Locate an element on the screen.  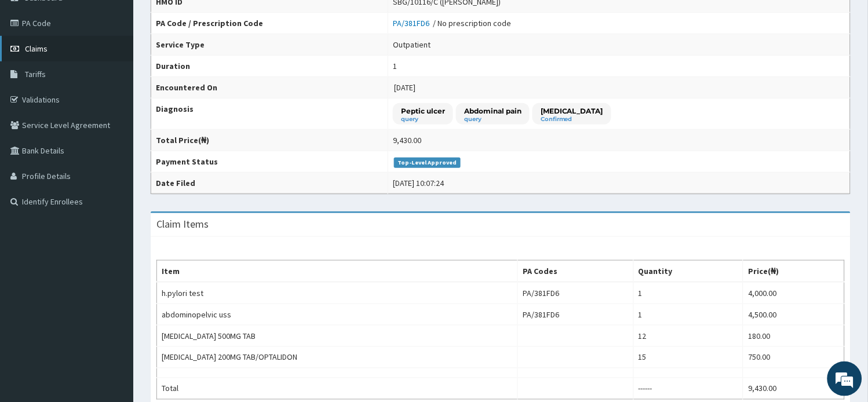
h3: Claim Items is located at coordinates (182, 224).